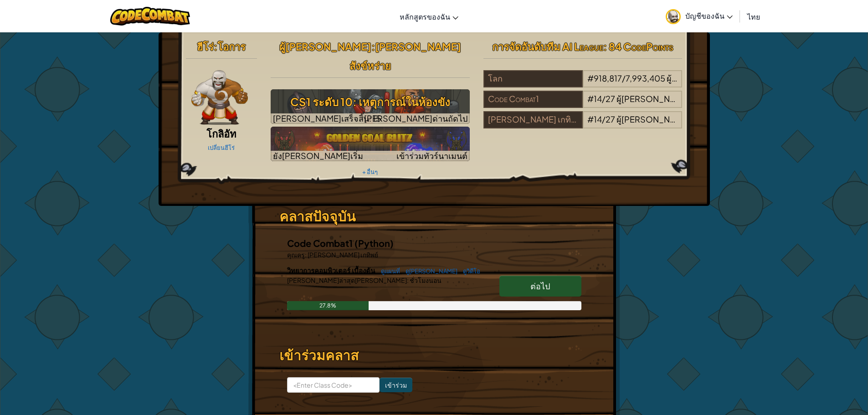 This screenshot has width=868, height=415. I want to click on a: หลักสูตรของฉัน, so click(429, 16).